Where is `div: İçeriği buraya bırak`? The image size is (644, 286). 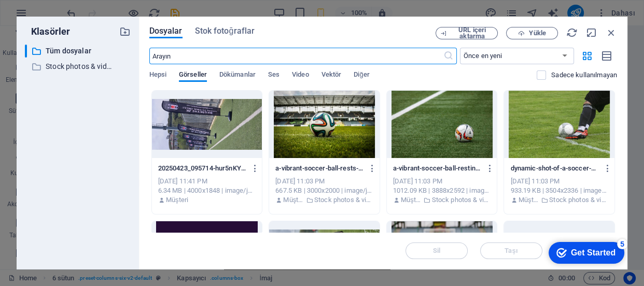 div: İçeriği buraya bırak is located at coordinates (83, 234).